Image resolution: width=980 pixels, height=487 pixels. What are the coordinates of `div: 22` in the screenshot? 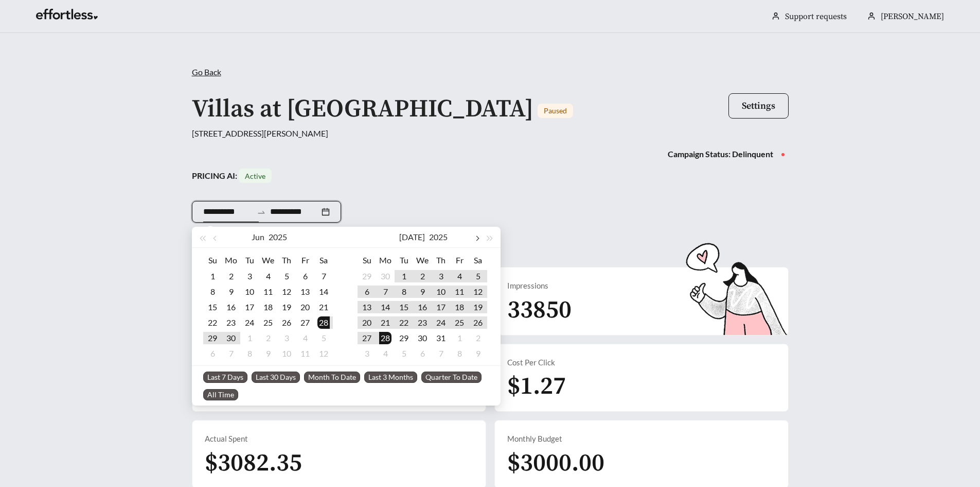 It's located at (404, 322).